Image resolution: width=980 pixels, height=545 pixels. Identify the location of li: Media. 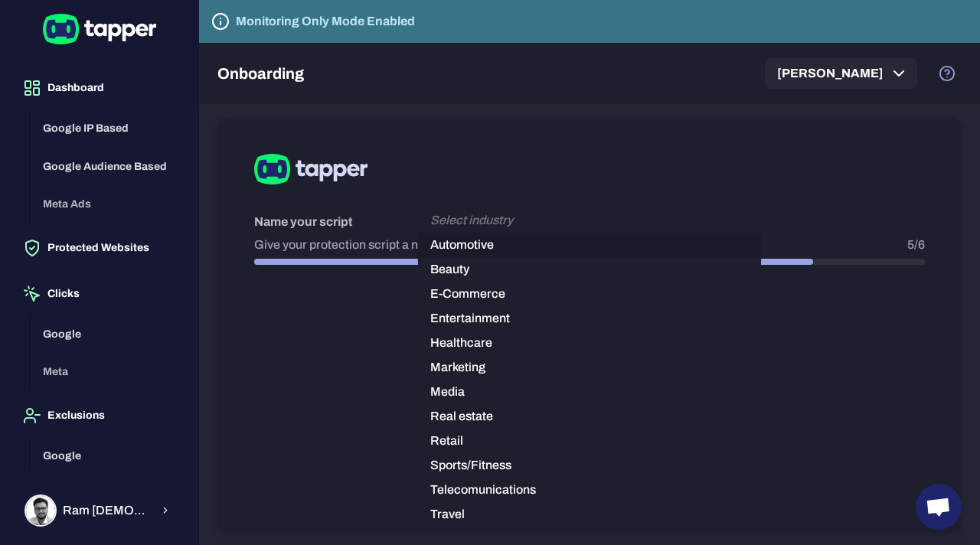
(589, 392).